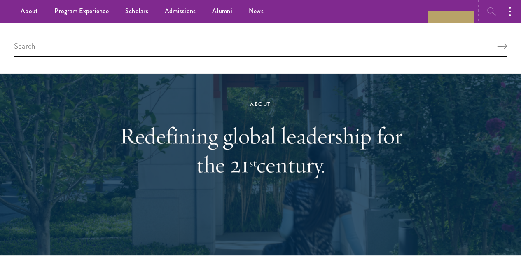 This screenshot has width=521, height=274. Describe the element at coordinates (261, 150) in the screenshot. I see `h1: Redefining global leadership for the 21 century.` at that location.